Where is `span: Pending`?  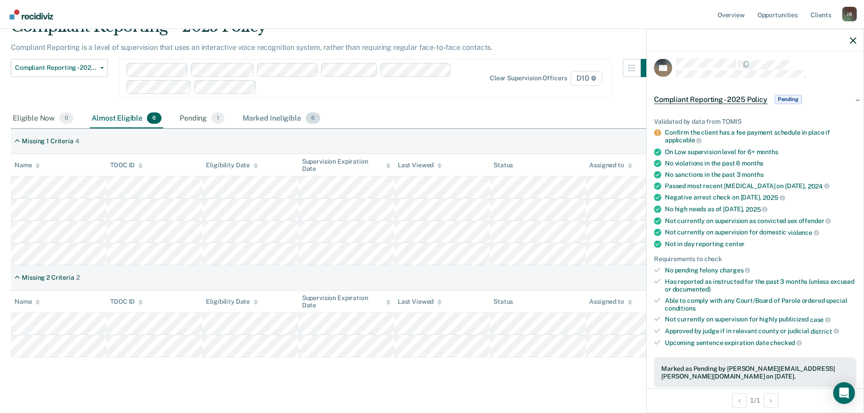 span: Pending is located at coordinates (789, 99).